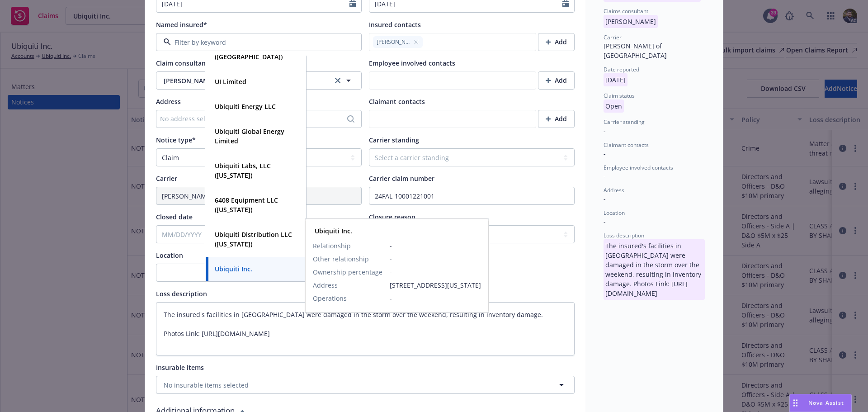 The image size is (868, 412). Describe the element at coordinates (395, 25) in the screenshot. I see `span: Insured contacts` at that location.